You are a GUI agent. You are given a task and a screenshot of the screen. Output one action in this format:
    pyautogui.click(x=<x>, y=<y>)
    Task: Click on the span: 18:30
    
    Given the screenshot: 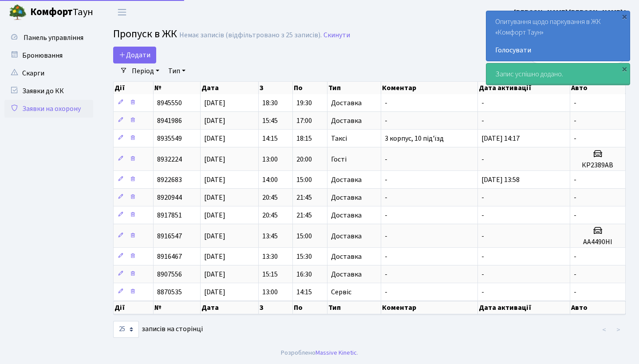 What is the action you would take?
    pyautogui.click(x=270, y=103)
    